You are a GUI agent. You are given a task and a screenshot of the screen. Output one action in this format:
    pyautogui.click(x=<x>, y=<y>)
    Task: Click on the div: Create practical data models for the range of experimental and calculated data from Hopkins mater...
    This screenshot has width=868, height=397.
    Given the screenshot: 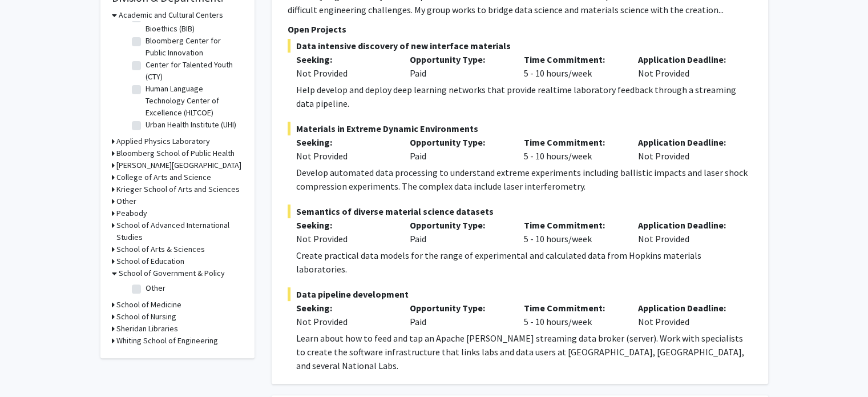 What is the action you would take?
    pyautogui.click(x=524, y=262)
    